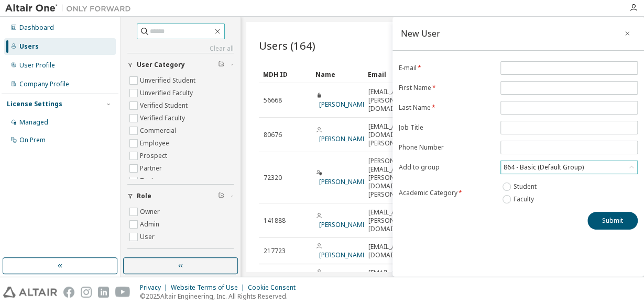 The width and height of the screenshot is (644, 307). Describe the element at coordinates (70, 8) in the screenshot. I see `img: Altair One` at that location.